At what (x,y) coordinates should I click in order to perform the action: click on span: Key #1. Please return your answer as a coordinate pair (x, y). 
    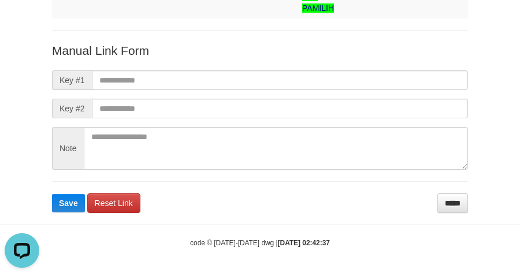
    Looking at the image, I should click on (72, 80).